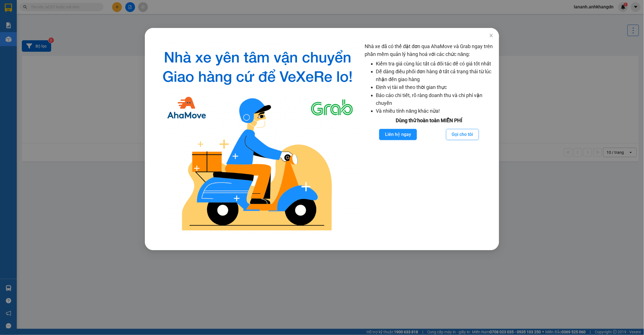 The image size is (644, 335). I want to click on div: Dùng thử hoàn toàn MIỄN PHÍ, so click(429, 121).